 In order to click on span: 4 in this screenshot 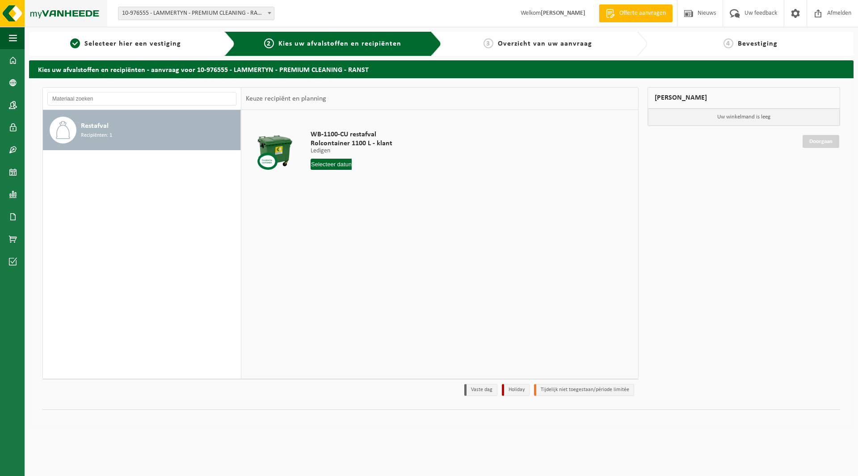, I will do `click(729, 43)`.